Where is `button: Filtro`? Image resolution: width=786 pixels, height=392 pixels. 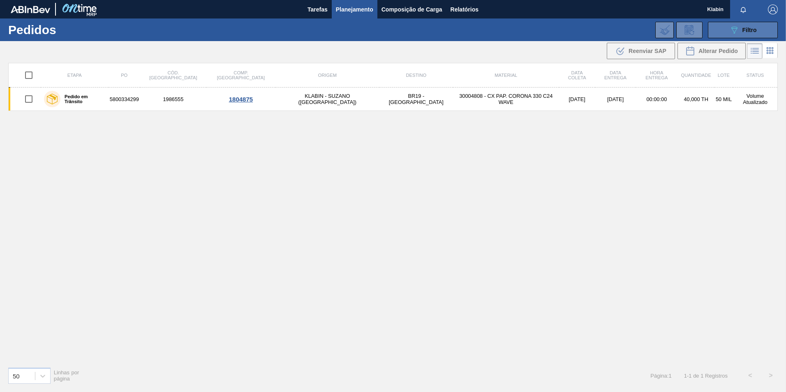
button: Filtro is located at coordinates (743, 30).